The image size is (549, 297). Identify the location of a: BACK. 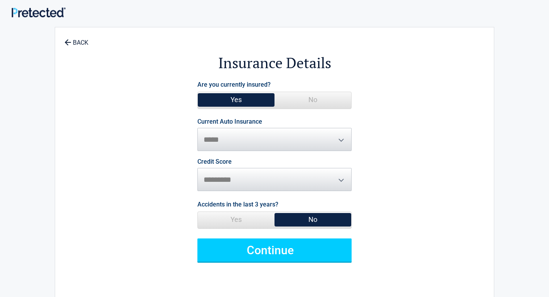
(76, 39).